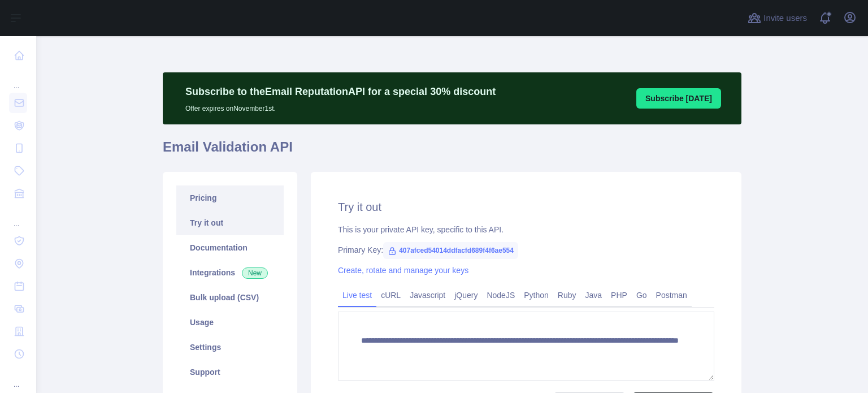 The width and height of the screenshot is (868, 393). What do you see at coordinates (452, 152) in the screenshot?
I see `h1: Email Validation API` at bounding box center [452, 152].